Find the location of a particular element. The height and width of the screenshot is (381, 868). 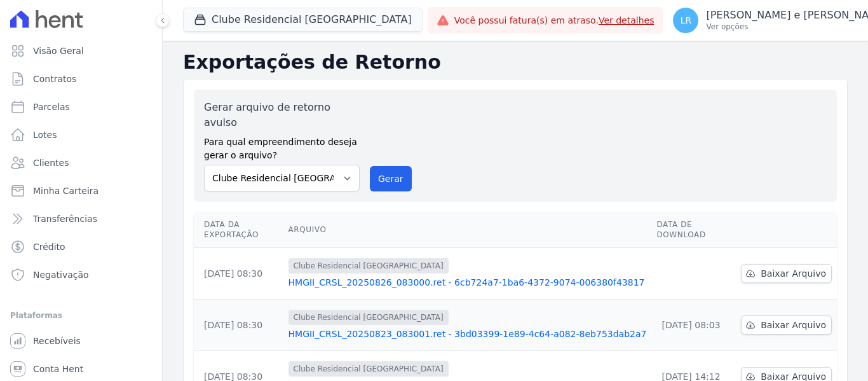

a: HMGII_CRSL_20250826_083000.ret - 6cb724a7-1ba6-4372-9074-006380f43817 is located at coordinates (468, 282).